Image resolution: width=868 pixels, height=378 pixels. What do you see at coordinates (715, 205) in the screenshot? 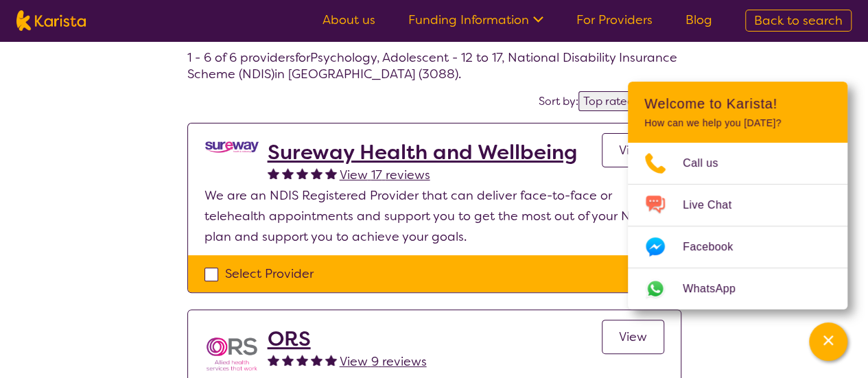
I see `span: Live Chat` at bounding box center [715, 205].